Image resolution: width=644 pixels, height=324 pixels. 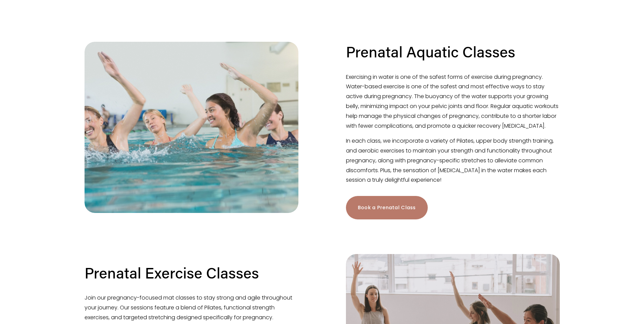 I want to click on p: In each class, we incorporate a variety of Pilates, upper body strength training, and aerobic exe..., so click(x=453, y=161).